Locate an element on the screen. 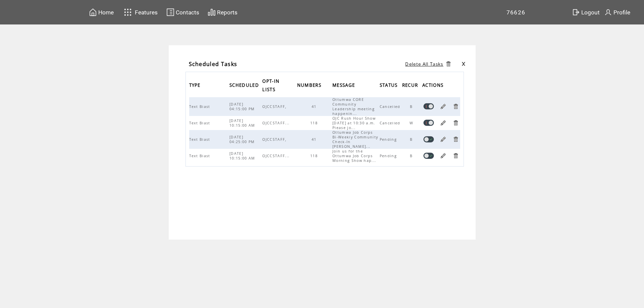  span: SCHEDULED is located at coordinates (245, 86).